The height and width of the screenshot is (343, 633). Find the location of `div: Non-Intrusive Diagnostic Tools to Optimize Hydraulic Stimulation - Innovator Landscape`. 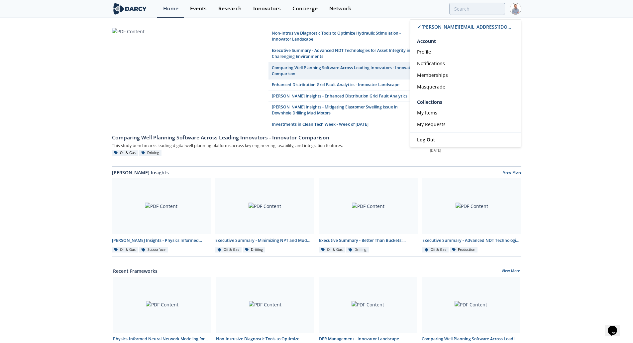

div: Non-Intrusive Diagnostic Tools to Optimize Hydraulic Stimulation - Innovator Landscape is located at coordinates (265, 339).